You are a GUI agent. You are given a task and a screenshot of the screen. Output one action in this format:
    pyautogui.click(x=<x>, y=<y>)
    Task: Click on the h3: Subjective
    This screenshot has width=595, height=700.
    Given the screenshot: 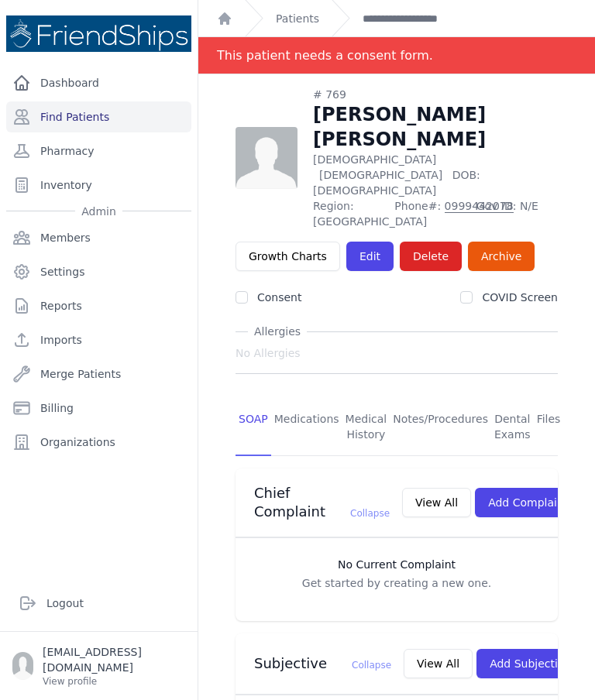 What is the action you would take?
    pyautogui.click(x=322, y=664)
    